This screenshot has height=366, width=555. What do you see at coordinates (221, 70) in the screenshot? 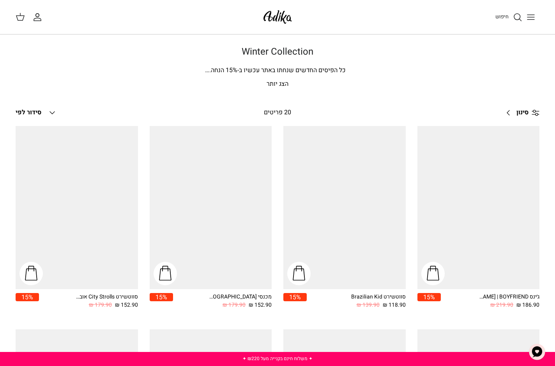
I see `span: % הנחה.` at bounding box center [221, 70].